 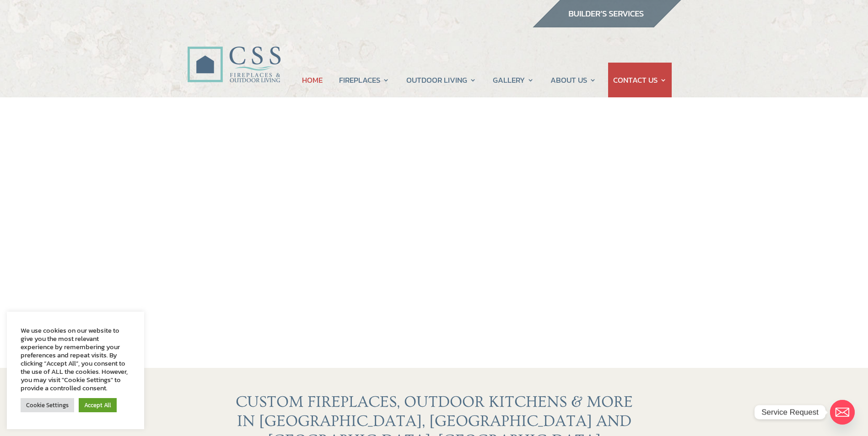 What do you see at coordinates (234, 54) in the screenshot?
I see `img: CSS Fireplaces & Outdoor Living (Formerly Construction Solutions & Supply)- Jacksonville Ormond B...` at bounding box center [234, 54].